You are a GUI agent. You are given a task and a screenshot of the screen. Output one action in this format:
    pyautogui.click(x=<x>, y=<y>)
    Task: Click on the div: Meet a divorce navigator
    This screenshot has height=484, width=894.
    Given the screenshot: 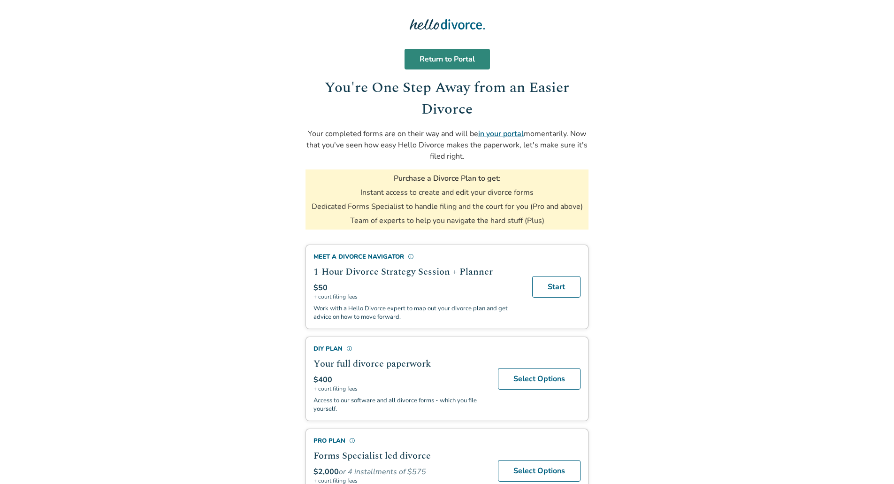 What is the action you would take?
    pyautogui.click(x=417, y=257)
    